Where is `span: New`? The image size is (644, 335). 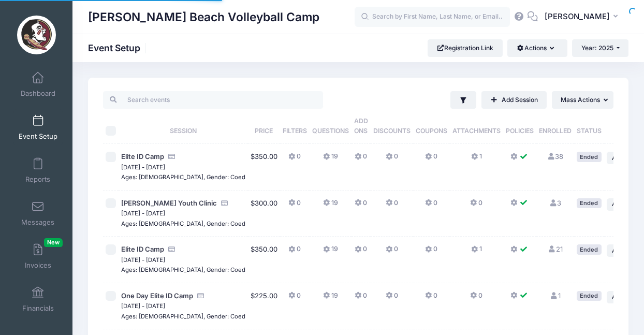 span: New is located at coordinates (53, 243).